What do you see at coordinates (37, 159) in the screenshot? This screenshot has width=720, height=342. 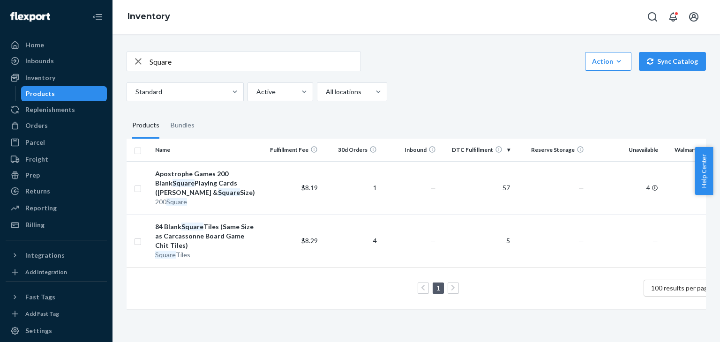 I see `div: Freight` at bounding box center [37, 159].